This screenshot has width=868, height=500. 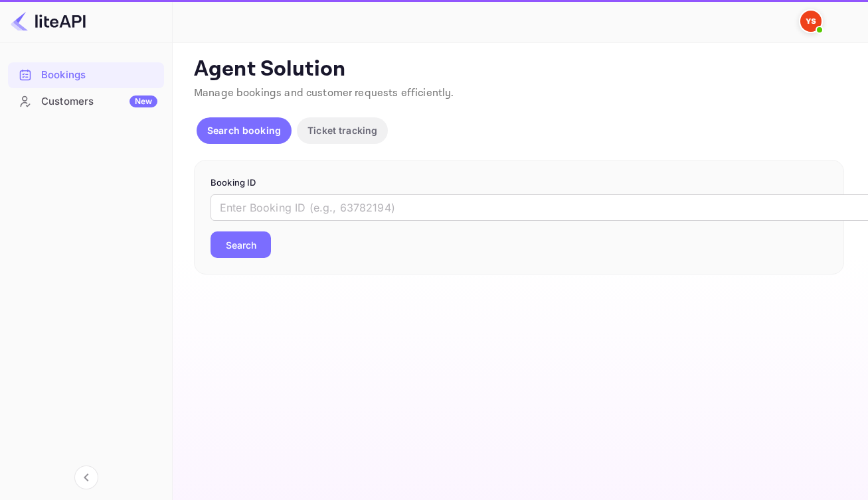 I want to click on a: CustomersNew, so click(x=86, y=101).